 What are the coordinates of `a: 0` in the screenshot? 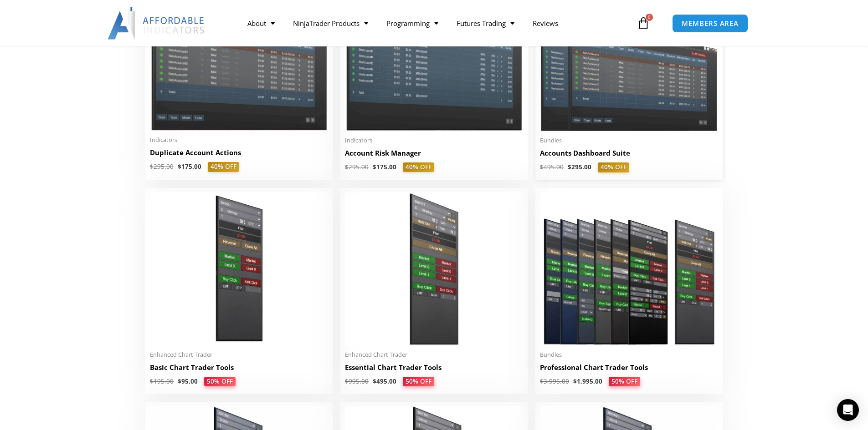 It's located at (643, 24).